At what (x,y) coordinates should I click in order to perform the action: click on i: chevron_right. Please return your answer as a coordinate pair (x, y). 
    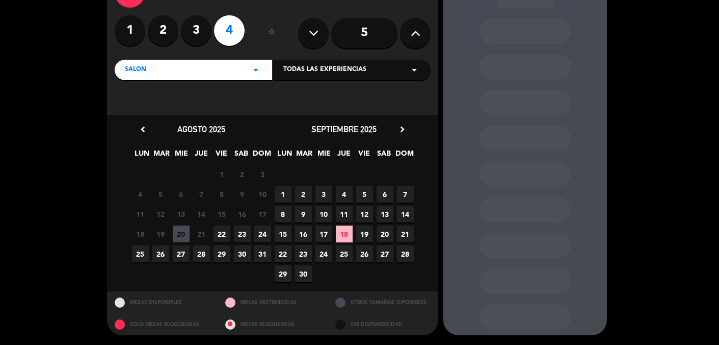
    Looking at the image, I should click on (402, 129).